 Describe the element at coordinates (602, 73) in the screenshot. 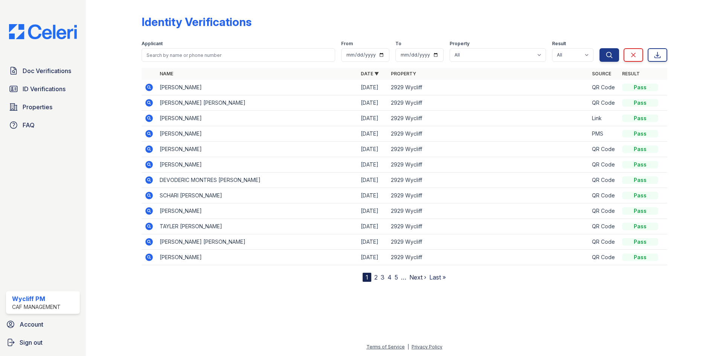

I see `a: Source` at that location.